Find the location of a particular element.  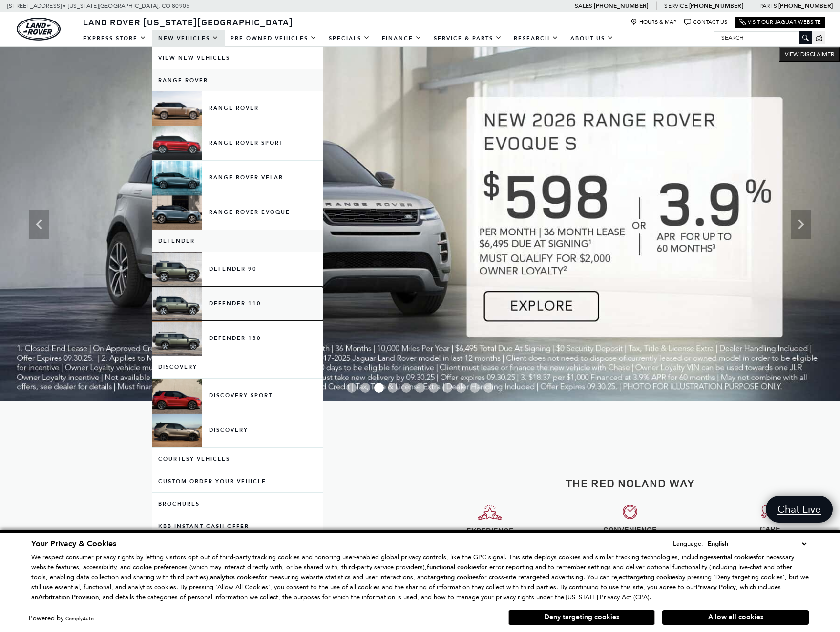

a: Visit Our Jaguar Website is located at coordinates (780, 22).